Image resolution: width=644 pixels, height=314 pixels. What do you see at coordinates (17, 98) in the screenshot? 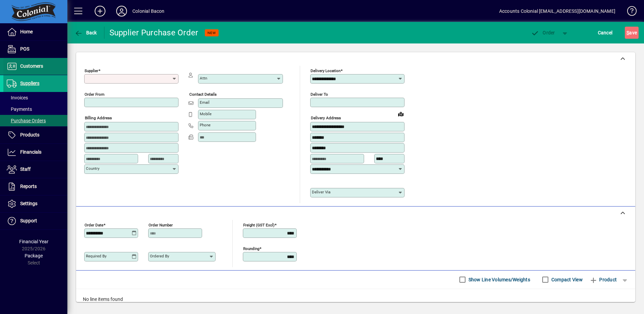
I see `span: Invoices` at bounding box center [17, 98].